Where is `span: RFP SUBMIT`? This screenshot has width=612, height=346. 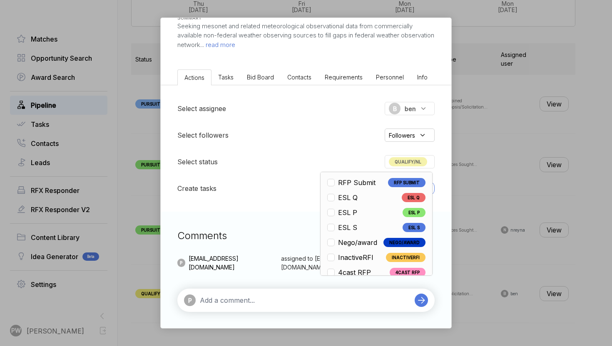
span: RFP SUBMIT is located at coordinates (407, 183).